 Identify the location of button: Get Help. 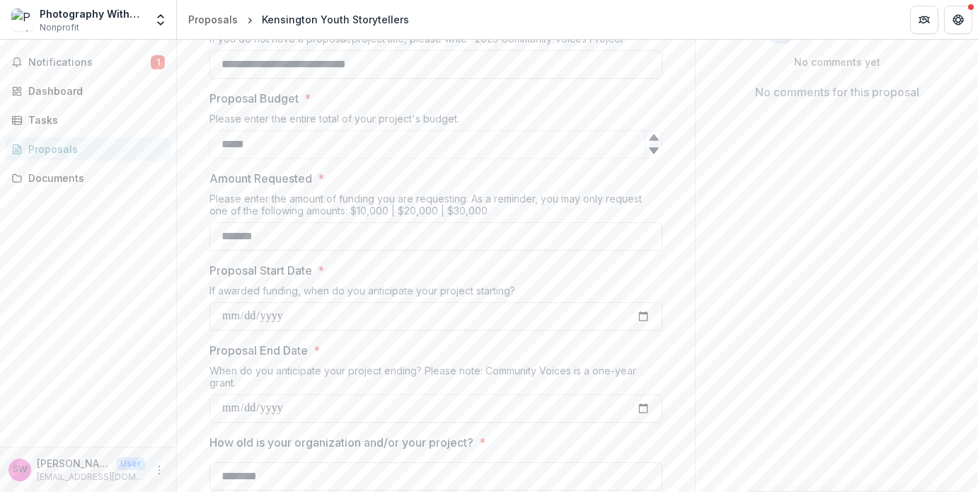
(958, 20).